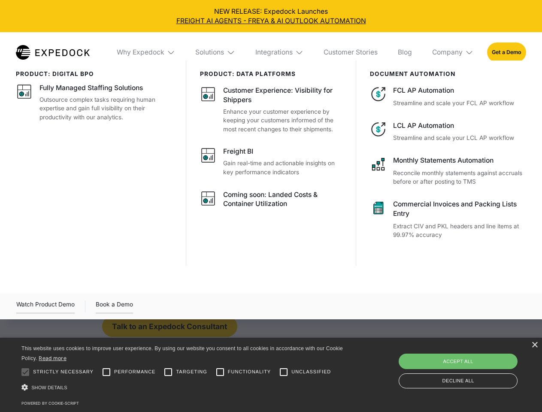 This screenshot has height=412, width=542. I want to click on div: Watch Product Demo, so click(46, 307).